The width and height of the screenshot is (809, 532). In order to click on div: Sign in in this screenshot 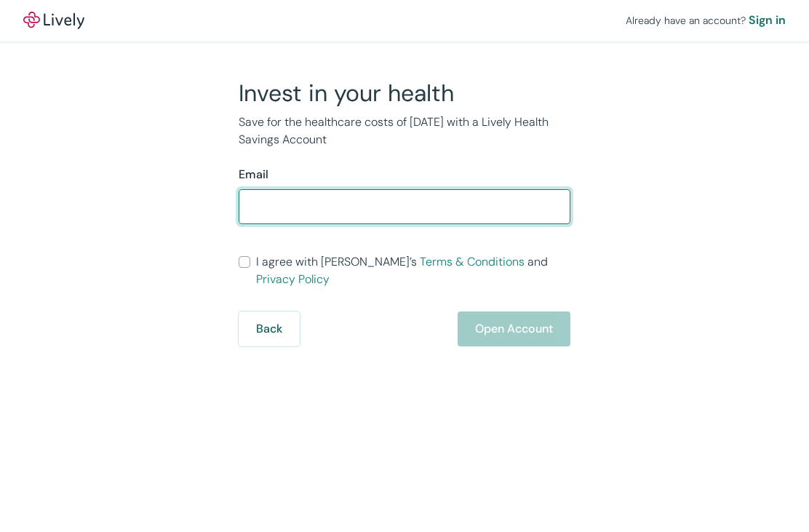, I will do `click(767, 20)`.